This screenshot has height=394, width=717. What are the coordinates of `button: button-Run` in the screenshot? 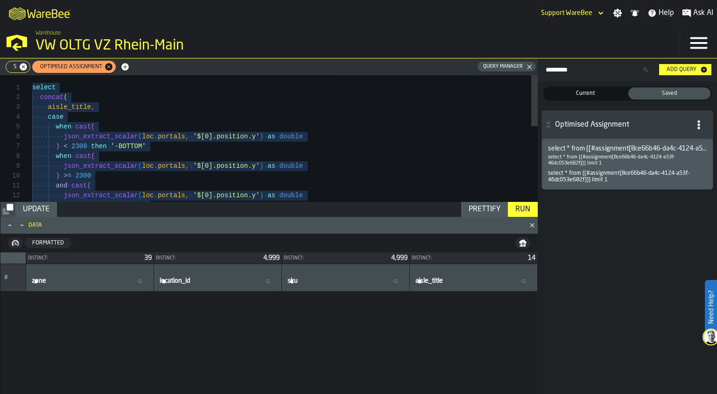 It's located at (523, 209).